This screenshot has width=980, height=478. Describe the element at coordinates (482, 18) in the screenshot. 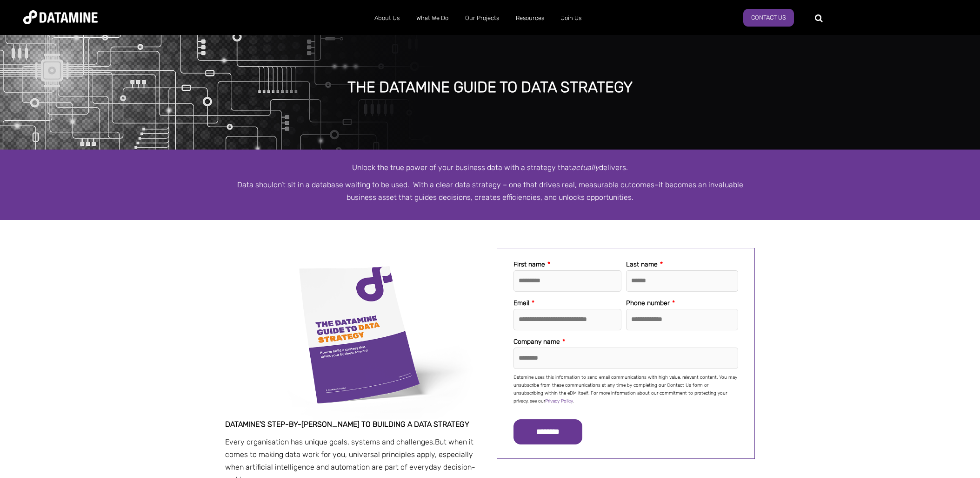

I see `a: Our Projects` at that location.